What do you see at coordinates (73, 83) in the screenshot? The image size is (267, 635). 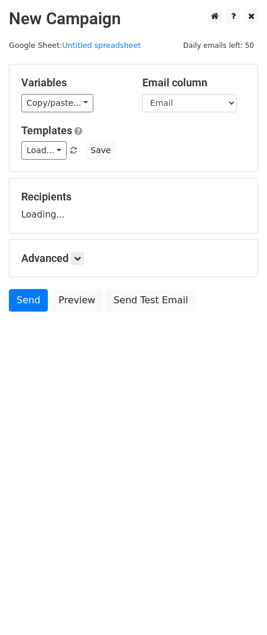 I see `h5: Variables` at bounding box center [73, 83].